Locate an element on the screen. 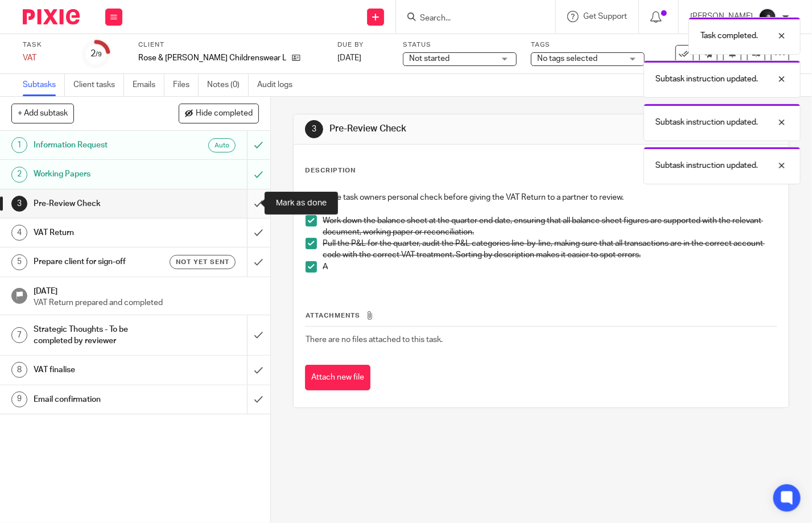 The width and height of the screenshot is (812, 523). label: Client is located at coordinates (231, 45).